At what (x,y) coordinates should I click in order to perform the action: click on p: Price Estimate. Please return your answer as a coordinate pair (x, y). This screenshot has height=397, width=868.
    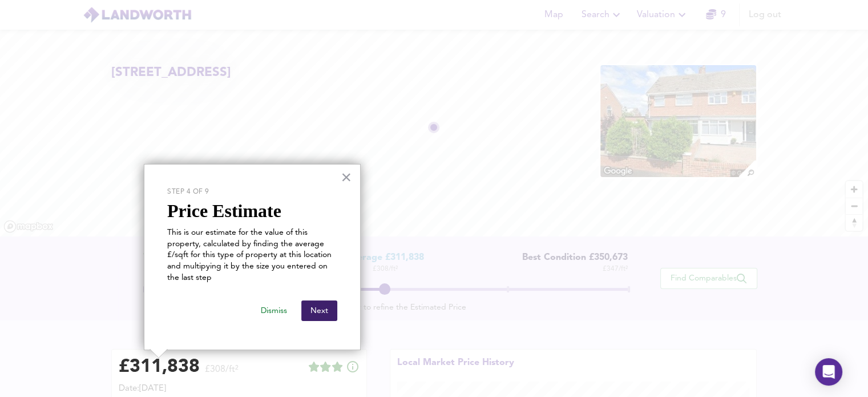
    Looking at the image, I should click on (252, 211).